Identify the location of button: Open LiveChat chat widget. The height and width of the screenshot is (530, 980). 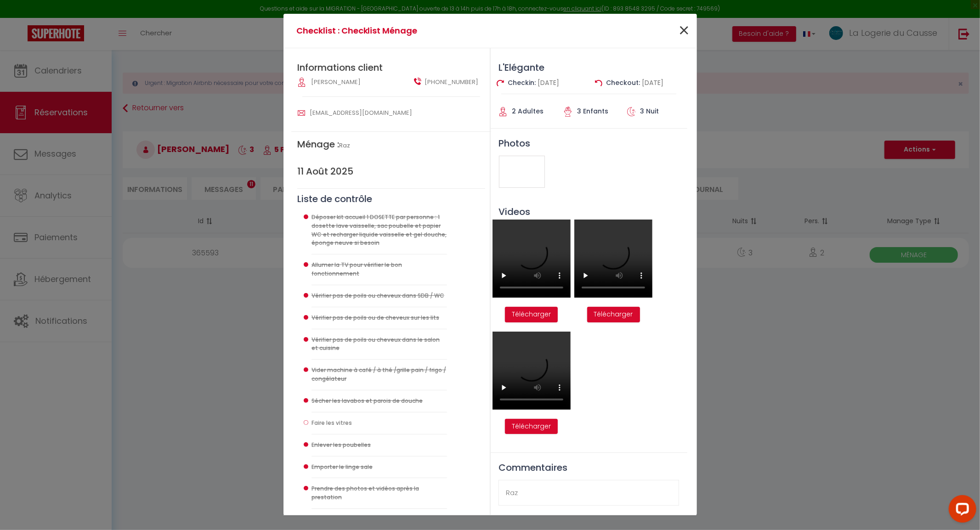
(21, 18).